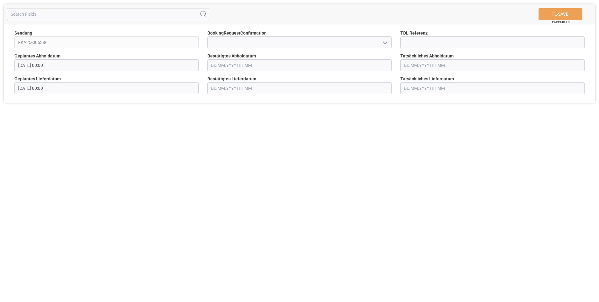 The image size is (599, 302). I want to click on span: Tatsächliches Abholdatum, so click(427, 56).